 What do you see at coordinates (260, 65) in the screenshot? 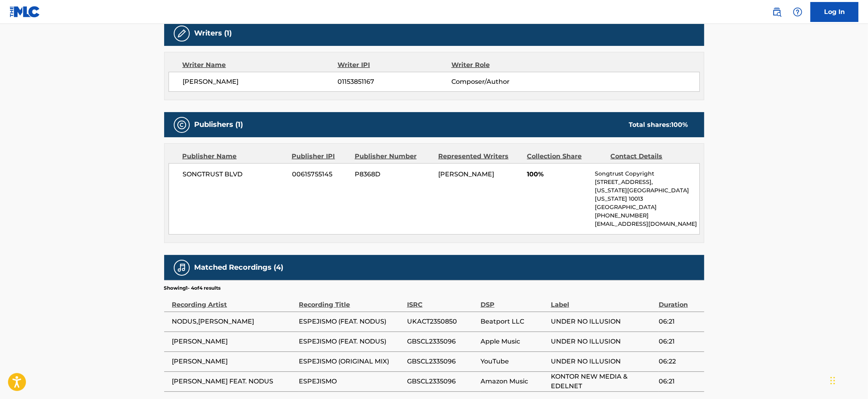
I see `div: Writer Name` at bounding box center [260, 65].